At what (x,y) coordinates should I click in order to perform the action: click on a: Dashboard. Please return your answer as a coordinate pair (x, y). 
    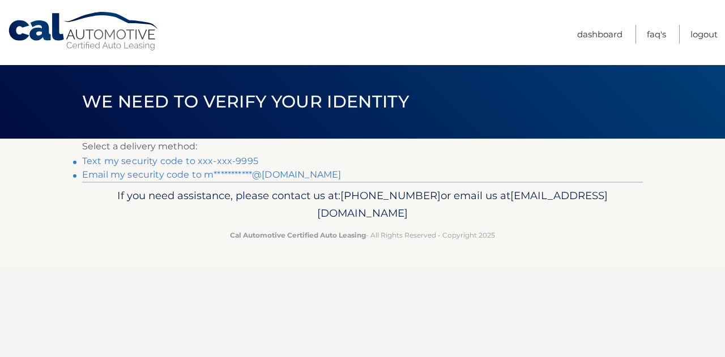
    Looking at the image, I should click on (599, 34).